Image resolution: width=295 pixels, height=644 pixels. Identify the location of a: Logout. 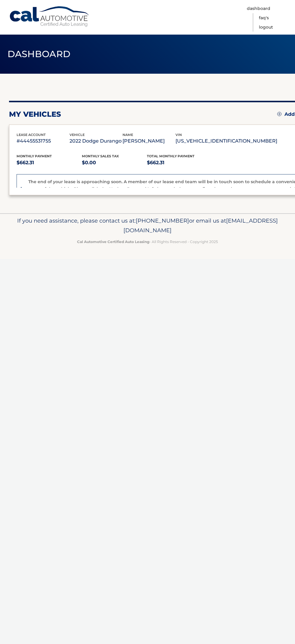
(266, 27).